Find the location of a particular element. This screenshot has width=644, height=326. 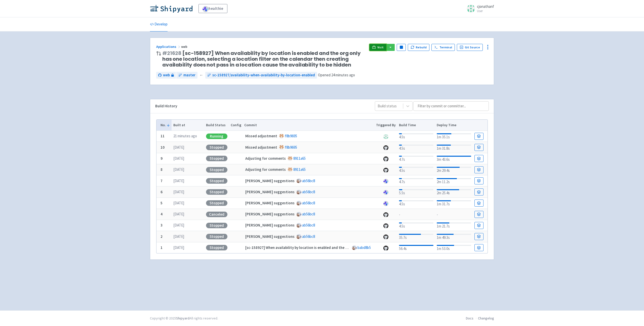

img: Shipyard logo is located at coordinates (171, 8).